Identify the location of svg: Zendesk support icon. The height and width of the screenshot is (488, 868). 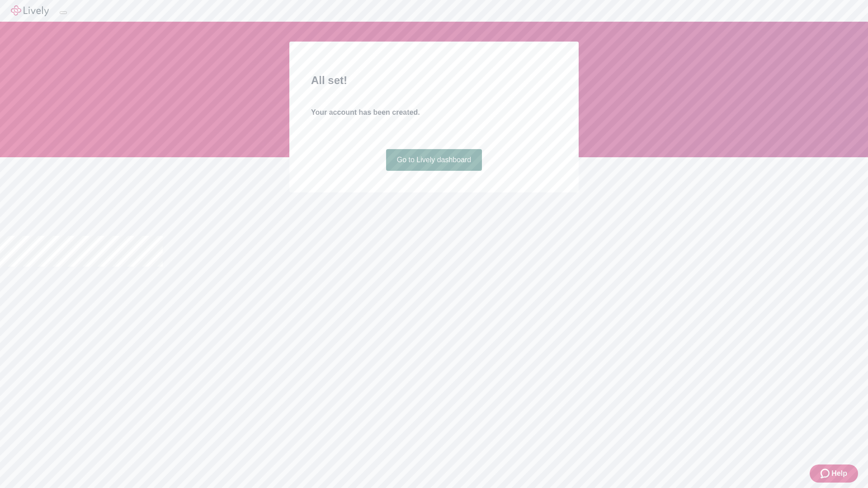
(826, 474).